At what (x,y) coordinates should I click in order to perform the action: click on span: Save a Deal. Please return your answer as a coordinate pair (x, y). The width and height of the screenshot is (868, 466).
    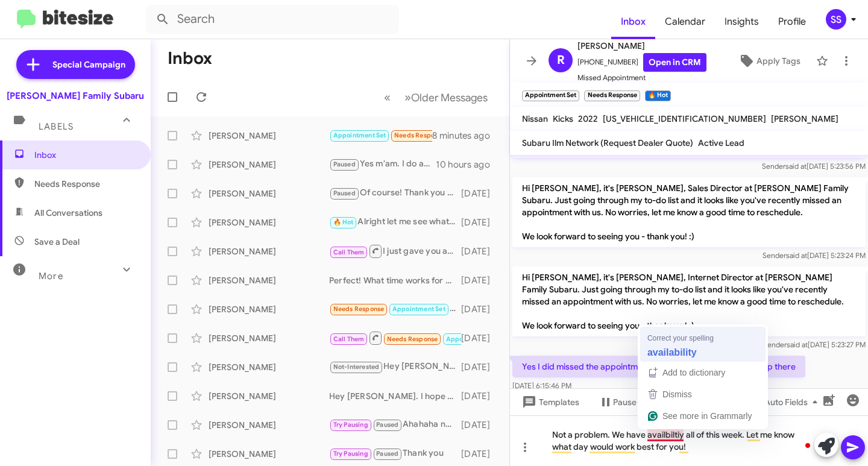
    Looking at the image, I should click on (56, 242).